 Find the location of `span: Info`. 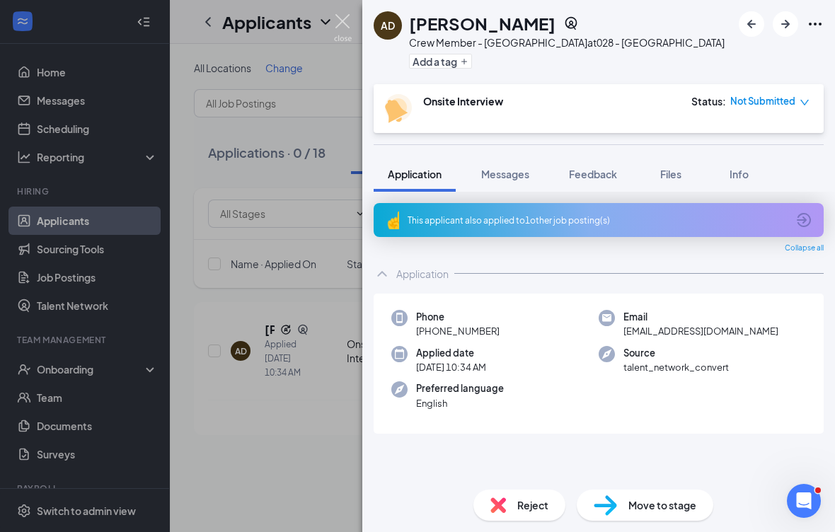

span: Info is located at coordinates (739, 174).